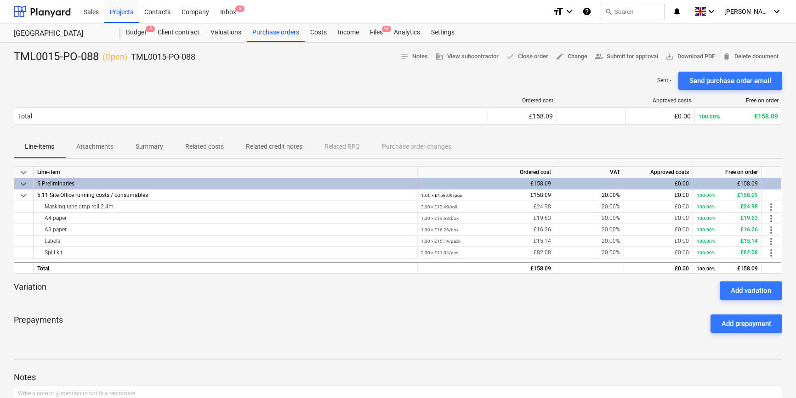  I want to click on span: delete, so click(726, 56).